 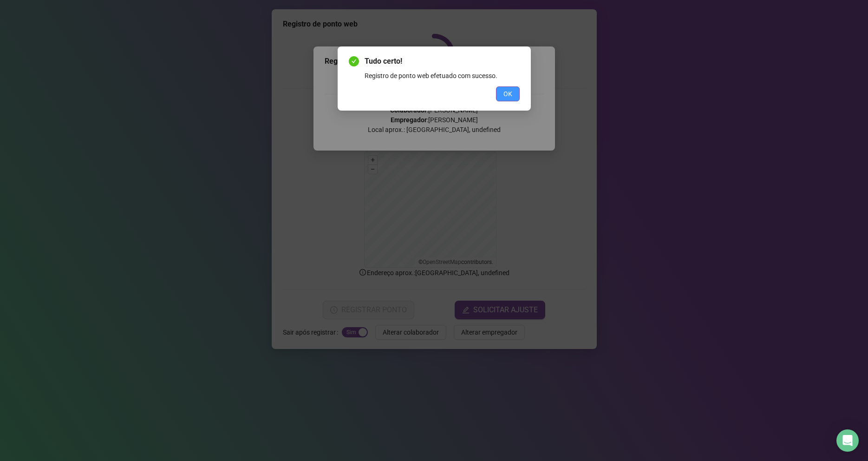 What do you see at coordinates (847, 440) in the screenshot?
I see `div: Open Intercom Messenger` at bounding box center [847, 440].